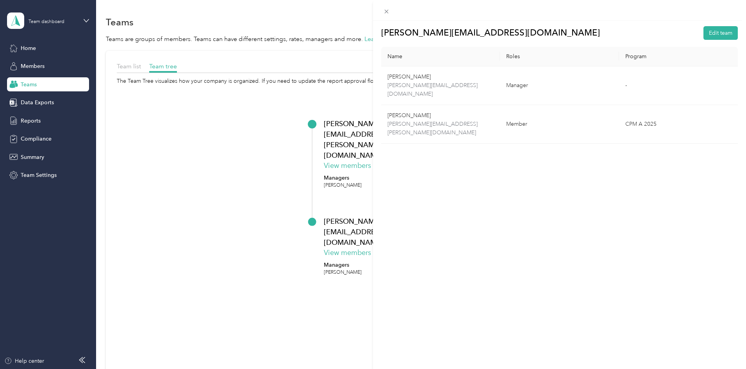  What do you see at coordinates (559, 124) in the screenshot?
I see `div: Member` at bounding box center [559, 124].